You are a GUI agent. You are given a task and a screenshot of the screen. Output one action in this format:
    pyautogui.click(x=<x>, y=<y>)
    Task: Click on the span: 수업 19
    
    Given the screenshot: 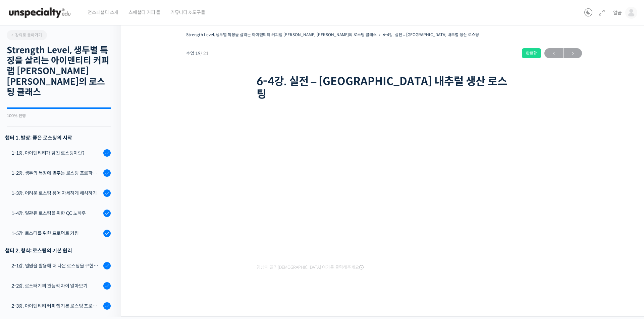 What is the action you would take?
    pyautogui.click(x=198, y=53)
    